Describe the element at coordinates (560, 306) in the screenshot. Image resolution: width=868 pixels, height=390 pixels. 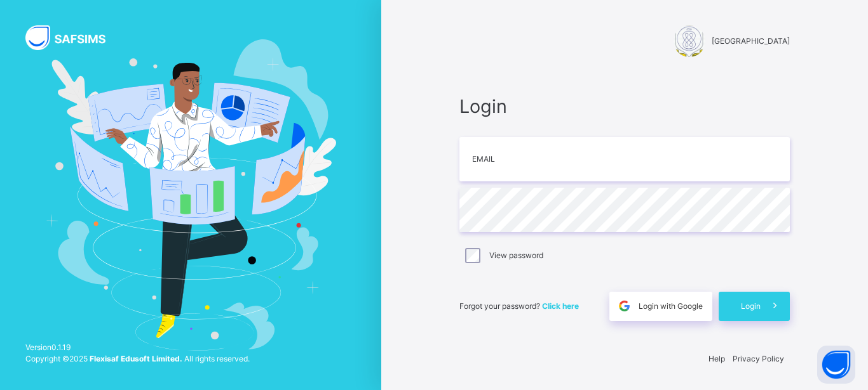
I see `a: Click here` at that location.